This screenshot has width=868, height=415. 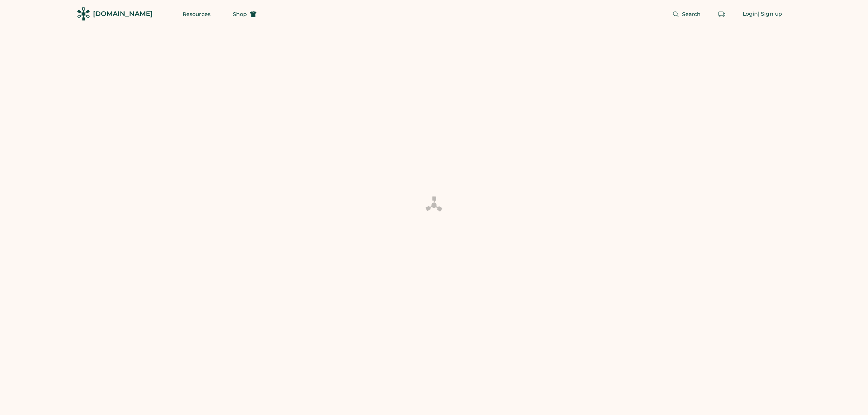 What do you see at coordinates (245, 14) in the screenshot?
I see `button: Shop` at bounding box center [245, 14].